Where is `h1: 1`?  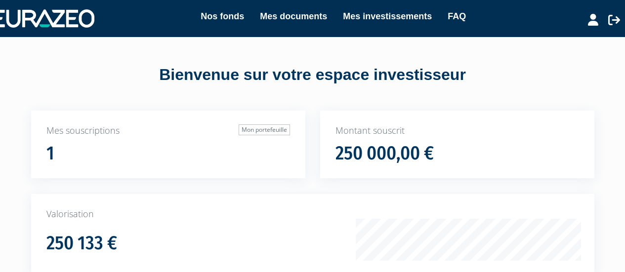
h1: 1 is located at coordinates (50, 154).